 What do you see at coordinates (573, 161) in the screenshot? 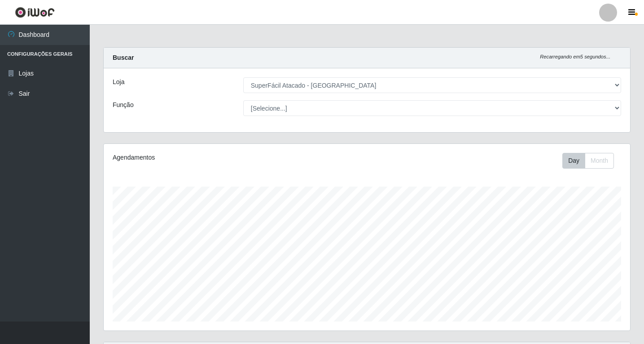
I see `button: Day` at bounding box center [573, 161].